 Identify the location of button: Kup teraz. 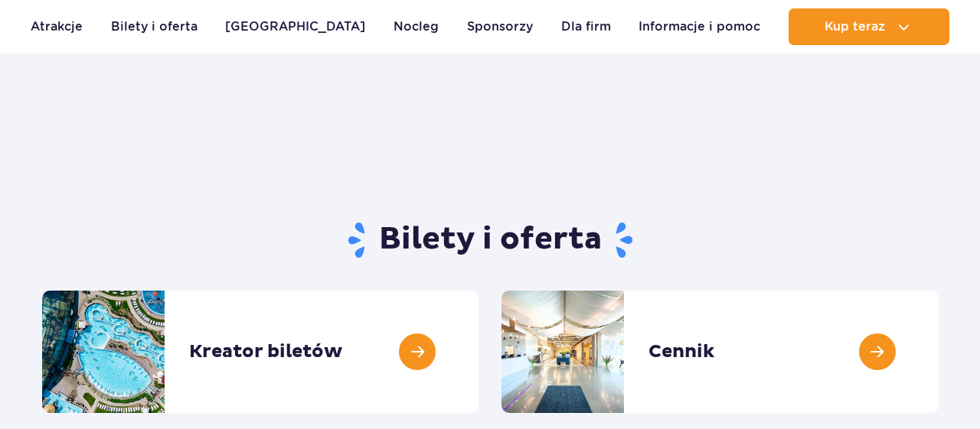
(869, 26).